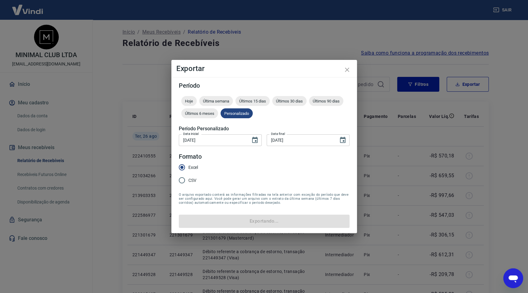 This screenshot has height=293, width=528. I want to click on label: Data final, so click(278, 134).